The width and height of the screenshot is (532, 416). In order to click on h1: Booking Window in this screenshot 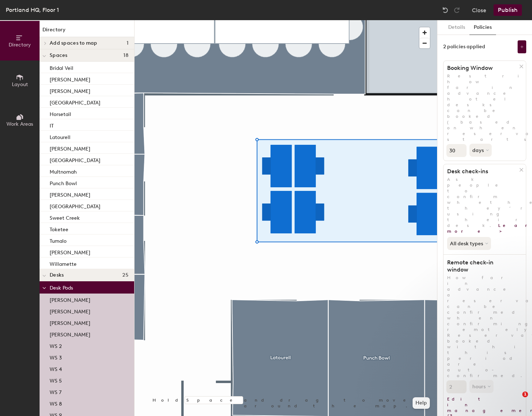, I will do `click(481, 68)`.